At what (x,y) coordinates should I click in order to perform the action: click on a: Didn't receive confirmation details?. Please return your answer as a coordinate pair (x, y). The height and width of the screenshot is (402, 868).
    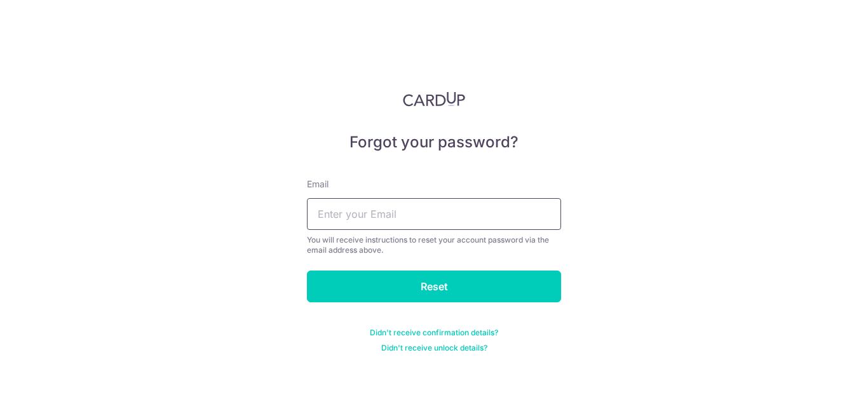
    Looking at the image, I should click on (434, 333).